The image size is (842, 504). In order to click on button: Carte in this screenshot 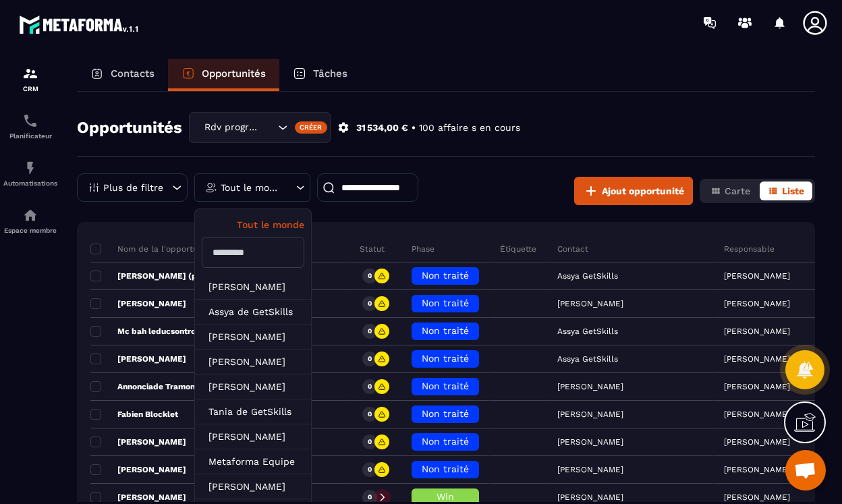, I will do `click(730, 191)`.